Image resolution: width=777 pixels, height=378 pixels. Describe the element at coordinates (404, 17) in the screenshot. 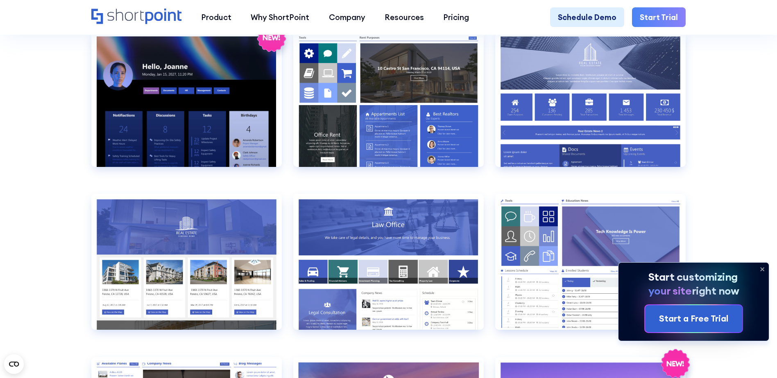

I see `a: Resources` at that location.